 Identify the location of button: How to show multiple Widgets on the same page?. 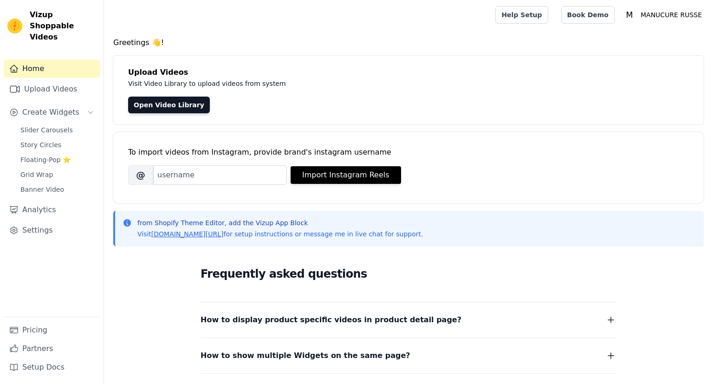
(409, 356).